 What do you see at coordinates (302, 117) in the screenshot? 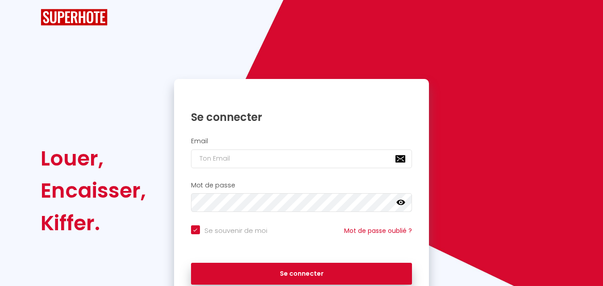
I see `h1: Se connecter` at bounding box center [302, 117].